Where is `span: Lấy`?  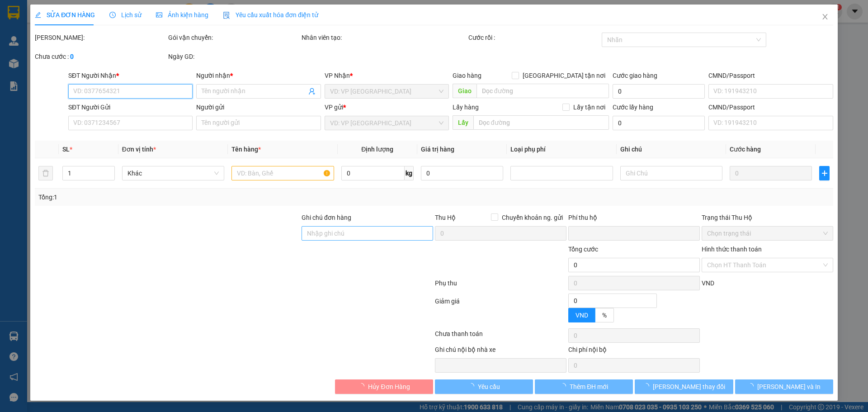 span: Lấy is located at coordinates (463, 122).